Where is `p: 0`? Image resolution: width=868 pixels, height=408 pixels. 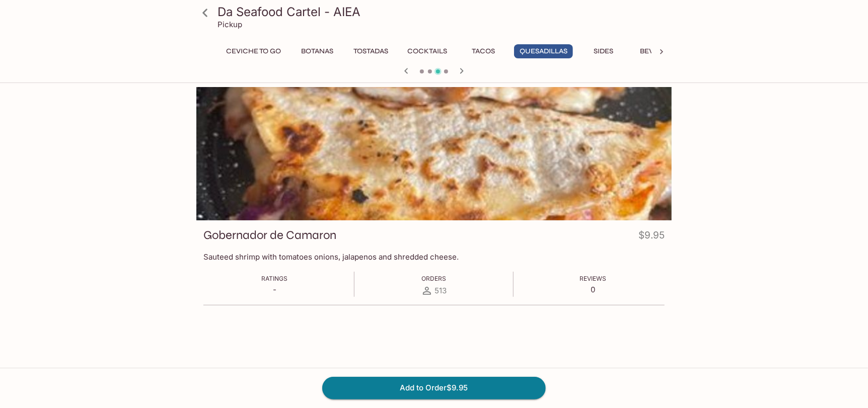 p: 0 is located at coordinates (593, 289).